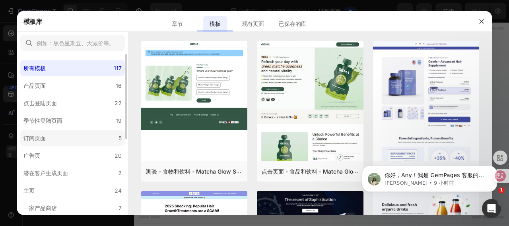  Describe the element at coordinates (215, 23) in the screenshot. I see `font: 模板` at that location.